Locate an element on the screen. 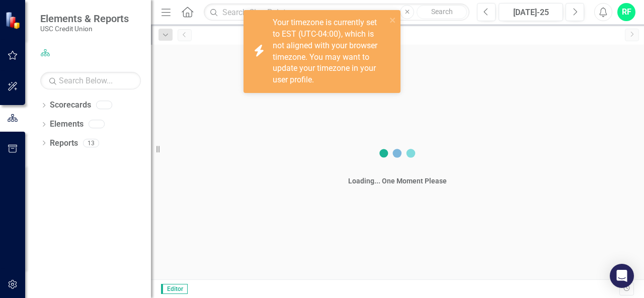 The image size is (644, 298). span: Editor is located at coordinates (174, 289).